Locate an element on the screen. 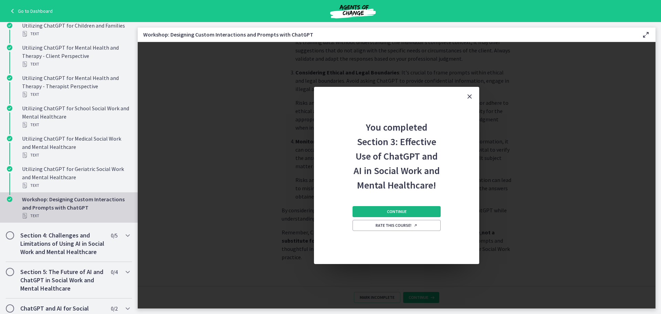 Image resolution: width=661 pixels, height=314 pixels. div: Utilizing ChatGPT for Mental Health and Therapy - Client Perspective is located at coordinates (76, 56).